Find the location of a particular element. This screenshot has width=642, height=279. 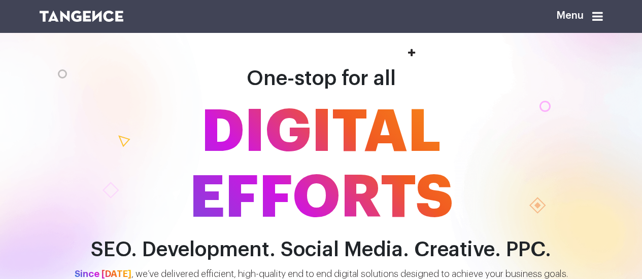

span: DIGITAL EFFORTS is located at coordinates (321, 165).